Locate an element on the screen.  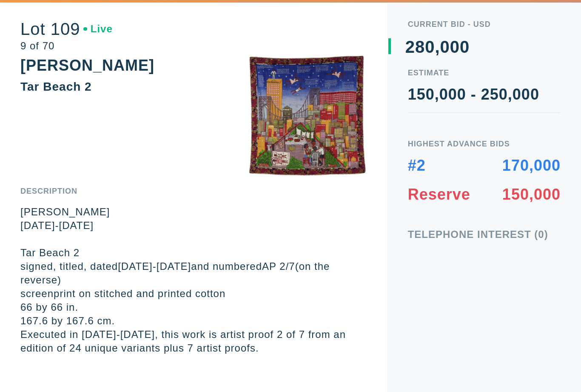
p: 66 by 66 in. is located at coordinates (194, 307).